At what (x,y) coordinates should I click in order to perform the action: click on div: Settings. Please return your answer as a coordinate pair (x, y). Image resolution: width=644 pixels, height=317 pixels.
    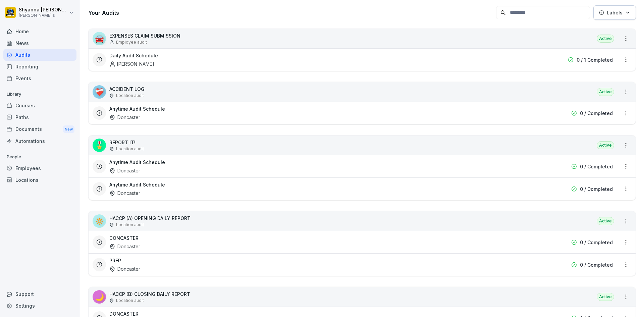
    Looking at the image, I should click on (40, 306).